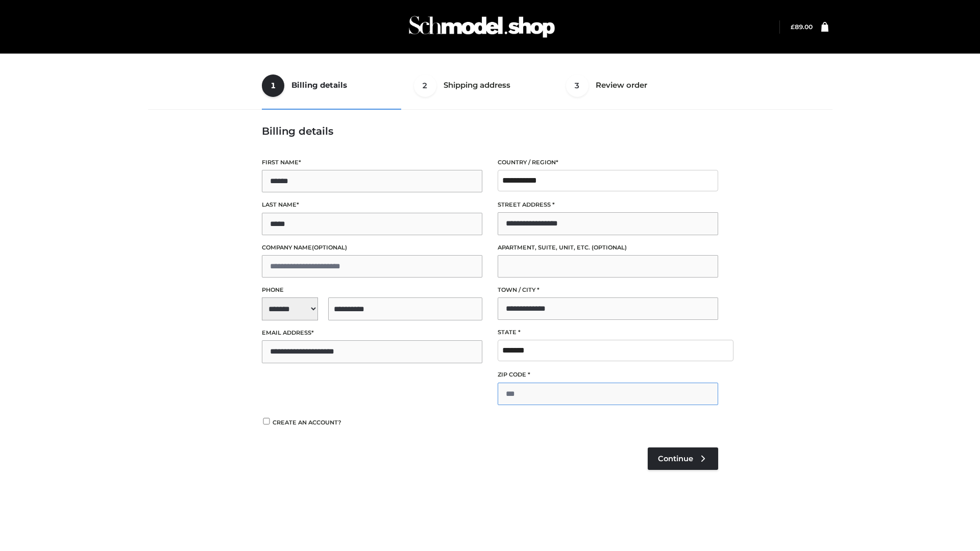 The height and width of the screenshot is (551, 980). What do you see at coordinates (683, 459) in the screenshot?
I see `a: Continue` at bounding box center [683, 459].